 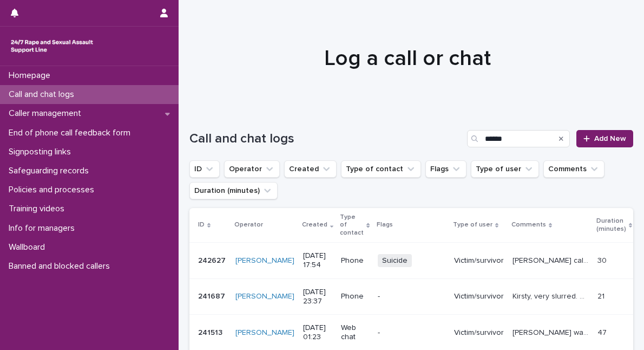 What do you see at coordinates (233, 191) in the screenshot?
I see `button: Duration (minutes)` at bounding box center [233, 191].